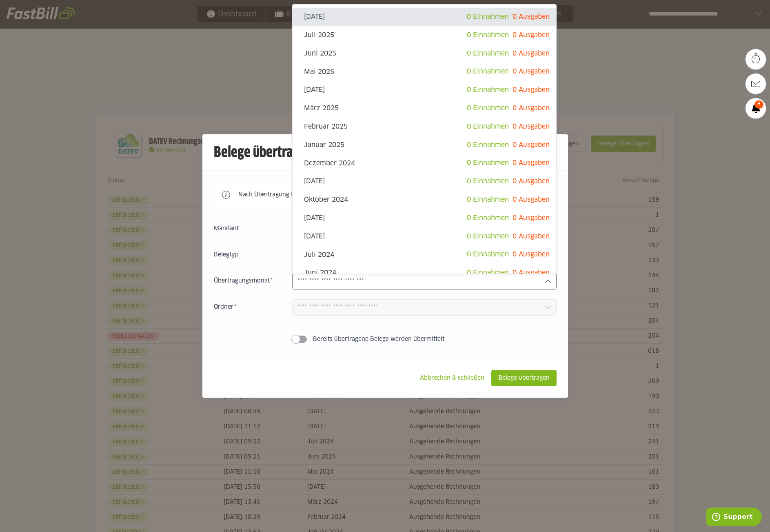  Describe the element at coordinates (425, 273) in the screenshot. I see `sl-option: Juni 2024` at that location.